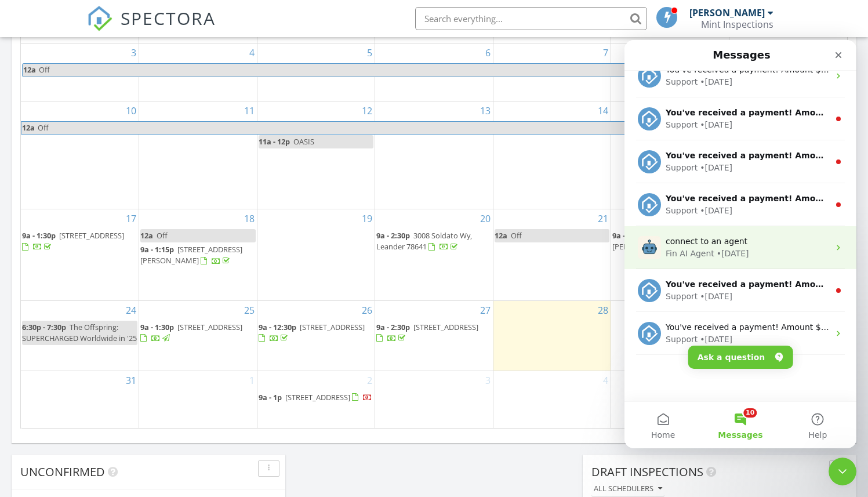 Image resolution: width=868 pixels, height=497 pixels. I want to click on span: 9a - 1p, so click(271, 397).